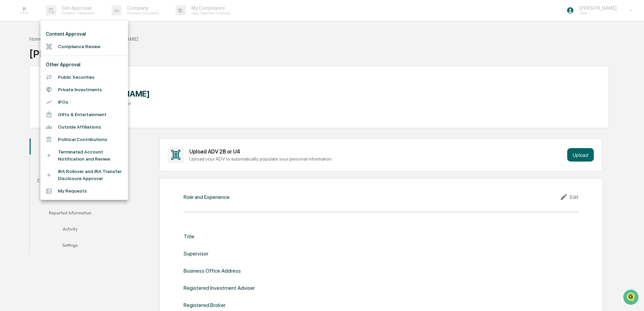 The width and height of the screenshot is (644, 311). Describe the element at coordinates (84, 102) in the screenshot. I see `li: IPOs` at that location.